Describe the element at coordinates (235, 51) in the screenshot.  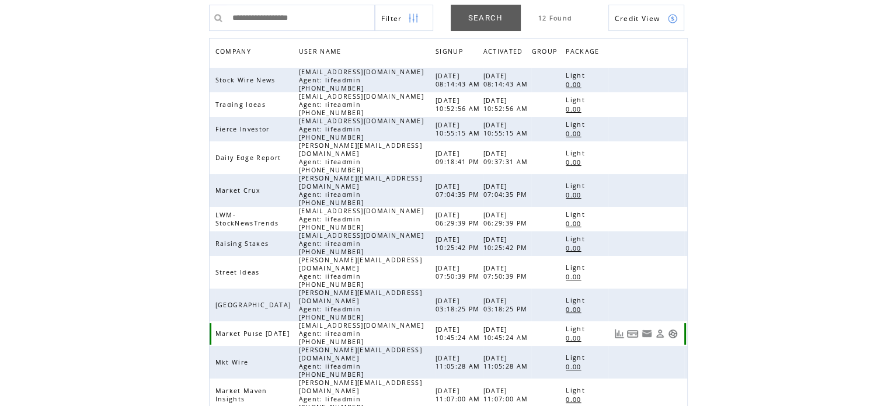
I see `a: COMPANY` at that location.